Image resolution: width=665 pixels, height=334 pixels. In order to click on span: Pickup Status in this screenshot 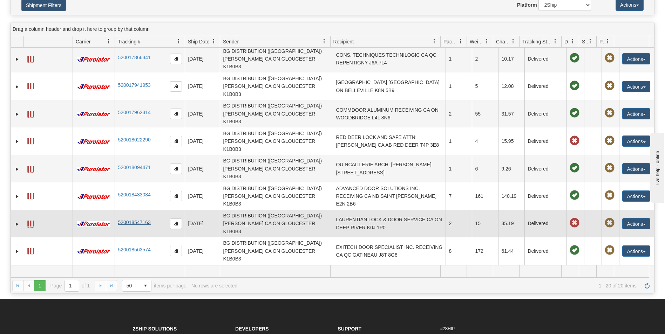, I will do `click(602, 42)`.